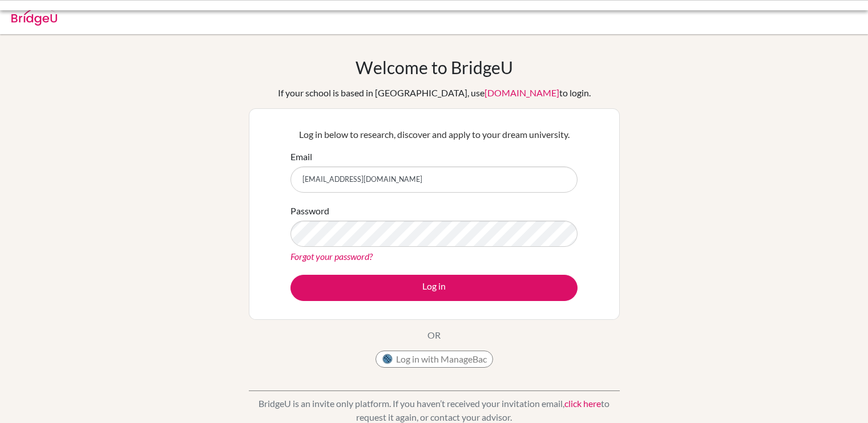  What do you see at coordinates (301, 157) in the screenshot?
I see `label: Email` at bounding box center [301, 157].